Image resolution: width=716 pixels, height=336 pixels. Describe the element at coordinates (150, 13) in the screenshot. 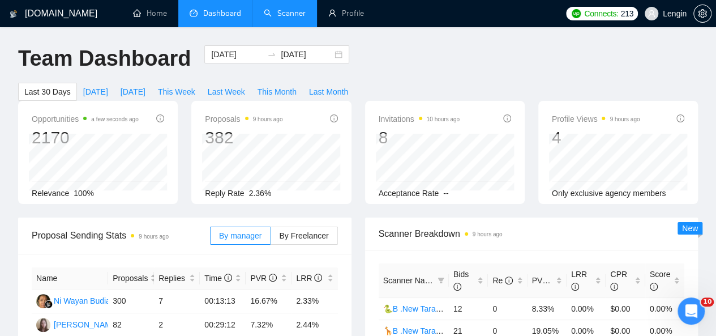

I see `a: homeHome` at that location.